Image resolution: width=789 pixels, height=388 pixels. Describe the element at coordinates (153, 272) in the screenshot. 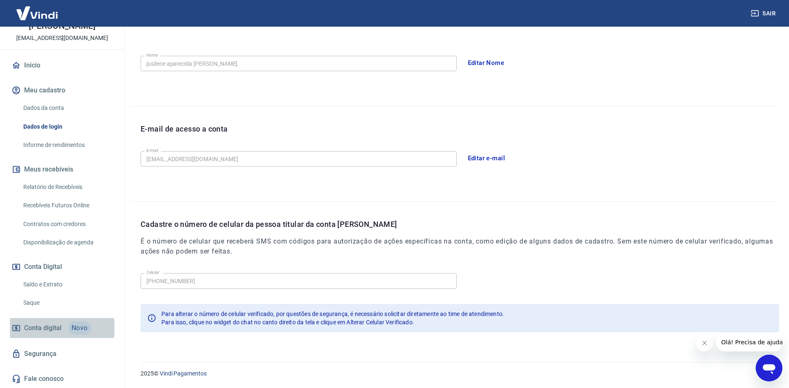

I see `label: Celular` at that location.